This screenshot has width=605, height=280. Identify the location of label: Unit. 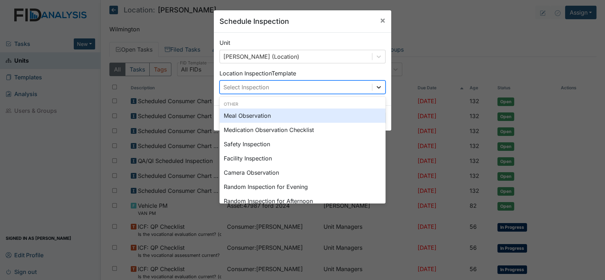
(225, 43).